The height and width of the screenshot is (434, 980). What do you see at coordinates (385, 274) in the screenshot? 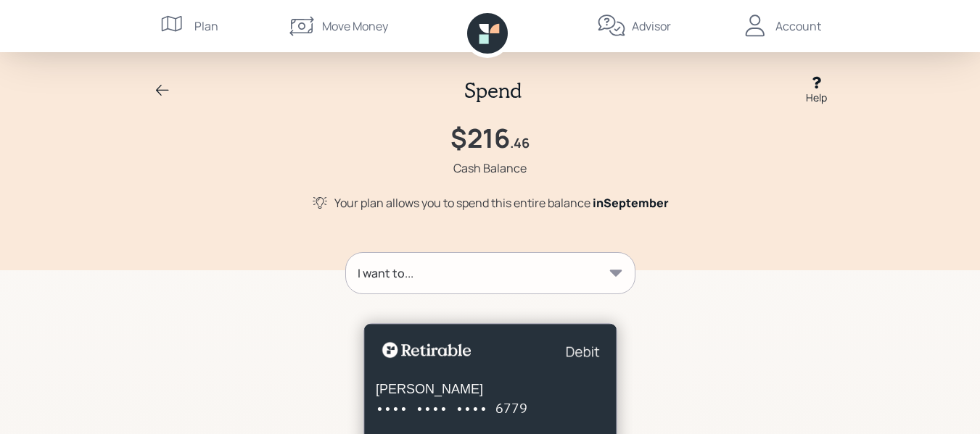
I see `div: I want to...` at bounding box center [385, 274].